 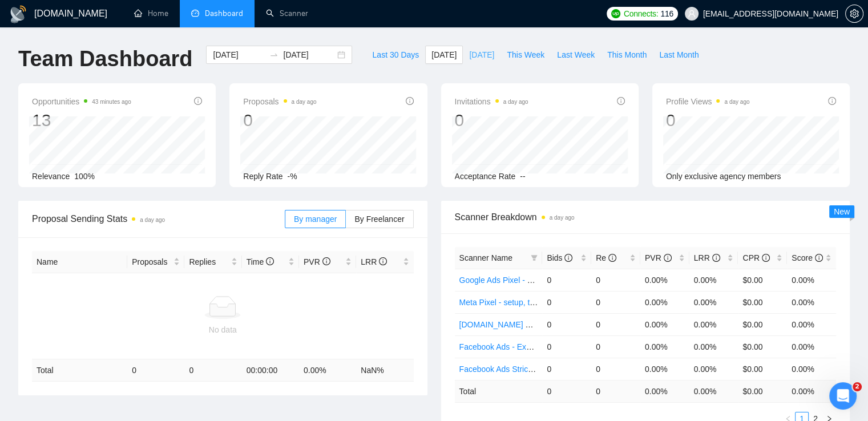 I want to click on span: LRR, so click(x=707, y=258).